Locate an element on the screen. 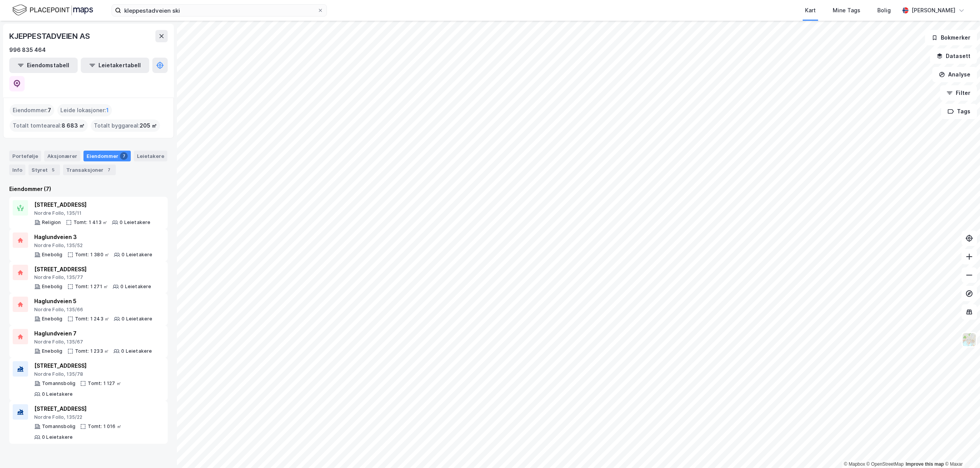 The height and width of the screenshot is (468, 980). div: Haglundveien 7 is located at coordinates (93, 334).